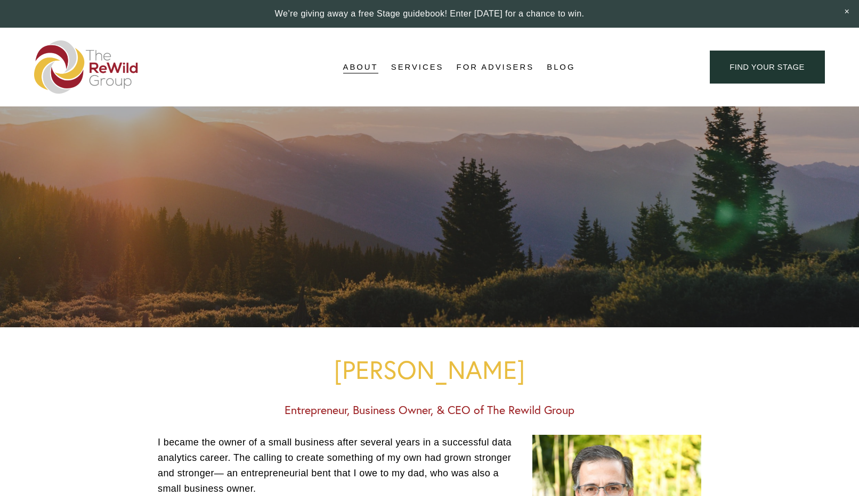  Describe the element at coordinates (361, 67) in the screenshot. I see `span: About` at that location.